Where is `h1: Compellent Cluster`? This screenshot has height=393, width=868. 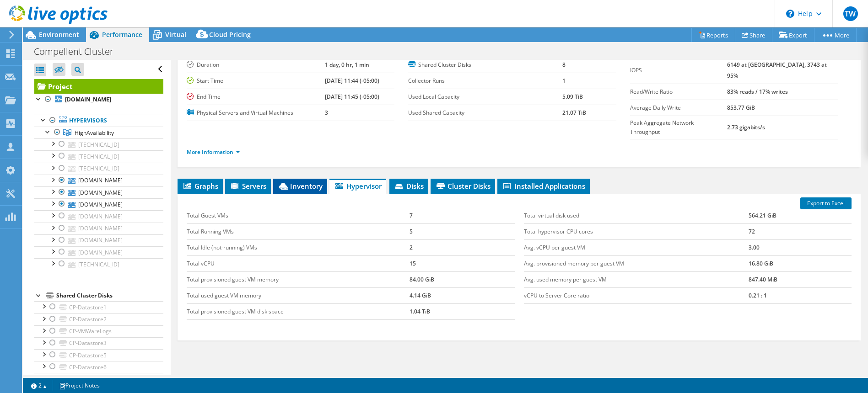 h1: Compellent Cluster is located at coordinates (79, 52).